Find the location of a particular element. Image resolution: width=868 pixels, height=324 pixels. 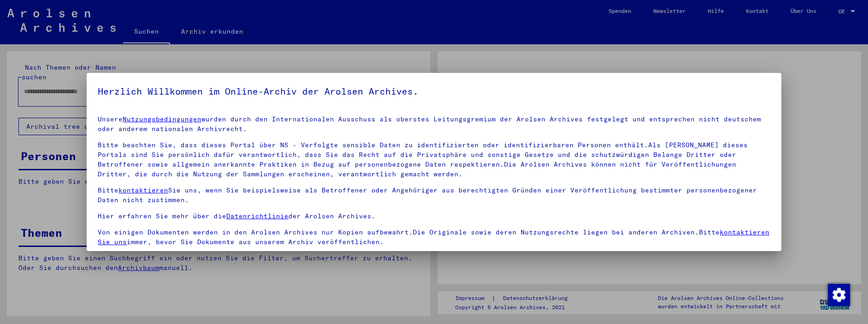

a: Nutzungsbedingungen is located at coordinates (162, 119).